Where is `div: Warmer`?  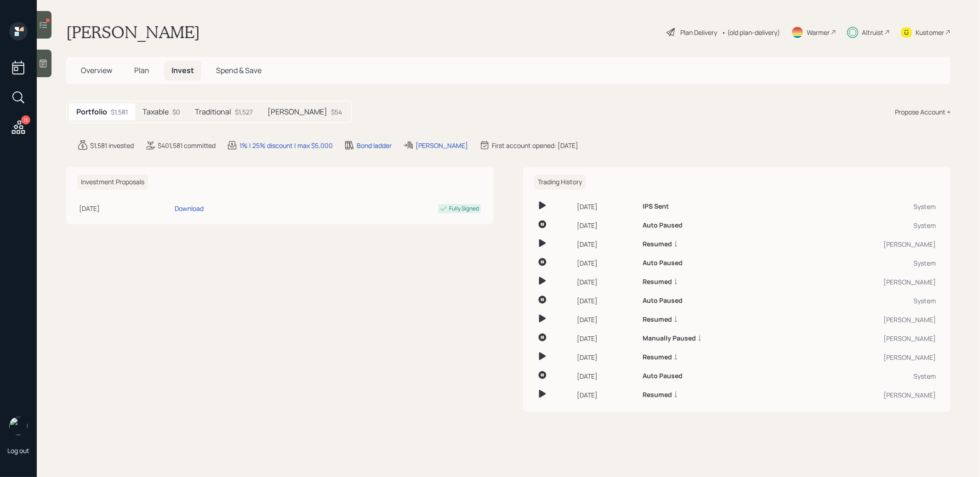 div: Warmer is located at coordinates (818, 32).